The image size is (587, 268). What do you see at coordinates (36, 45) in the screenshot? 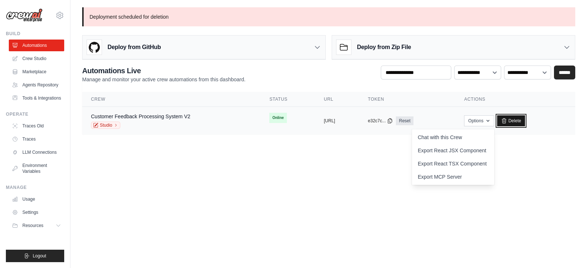
I see `a: Automations` at bounding box center [36, 45].